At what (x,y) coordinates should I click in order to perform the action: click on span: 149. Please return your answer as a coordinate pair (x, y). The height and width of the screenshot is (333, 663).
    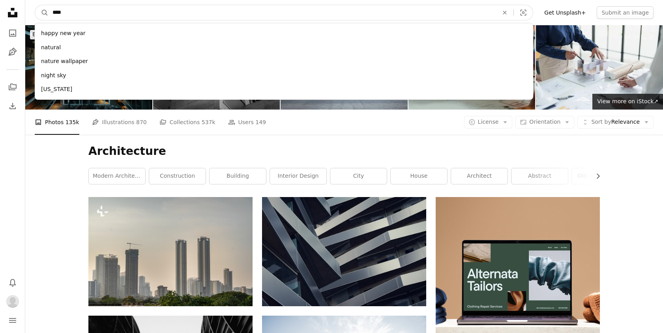
    Looking at the image, I should click on (260, 122).